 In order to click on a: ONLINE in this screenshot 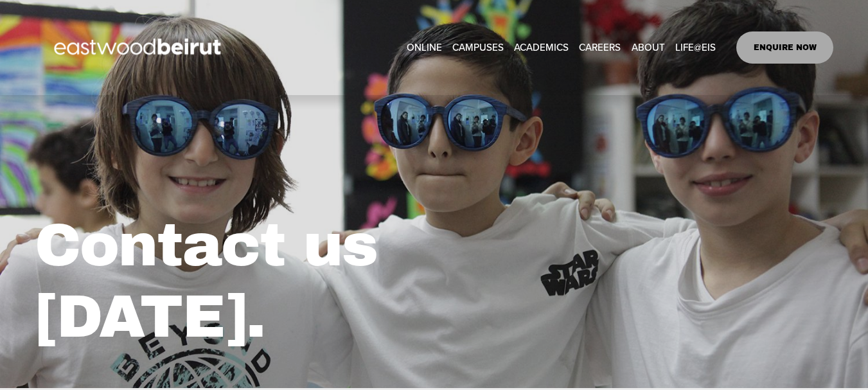, I will do `click(424, 48)`.